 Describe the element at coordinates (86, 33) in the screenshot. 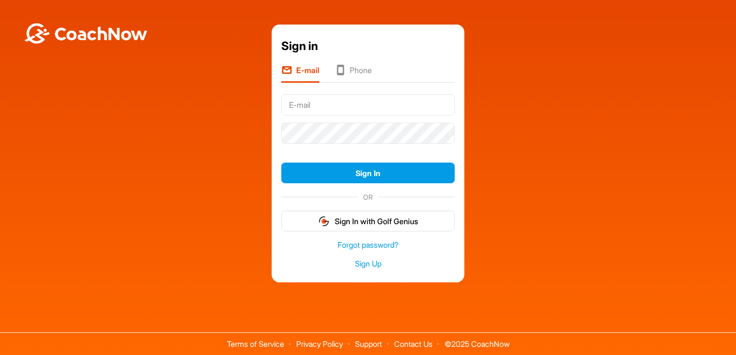

I see `img: BwLJSsUCoWCh5upNqxVrqldRgqLPVwmV24tXu5FoVAoFEpwwqQ3VIfuoInZCoVCoTD4vwADAC3ZFMkVEQFDAAAAAElFTkSuQmCC` at that location.